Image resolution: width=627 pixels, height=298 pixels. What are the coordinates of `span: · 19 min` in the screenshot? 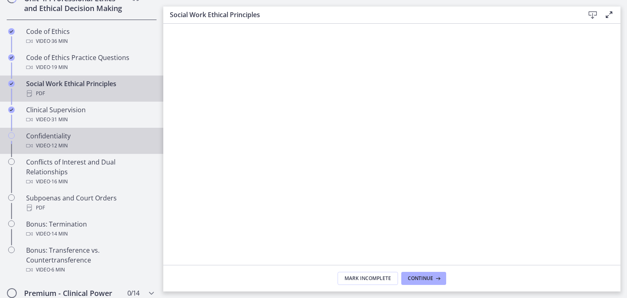 It's located at (59, 67).